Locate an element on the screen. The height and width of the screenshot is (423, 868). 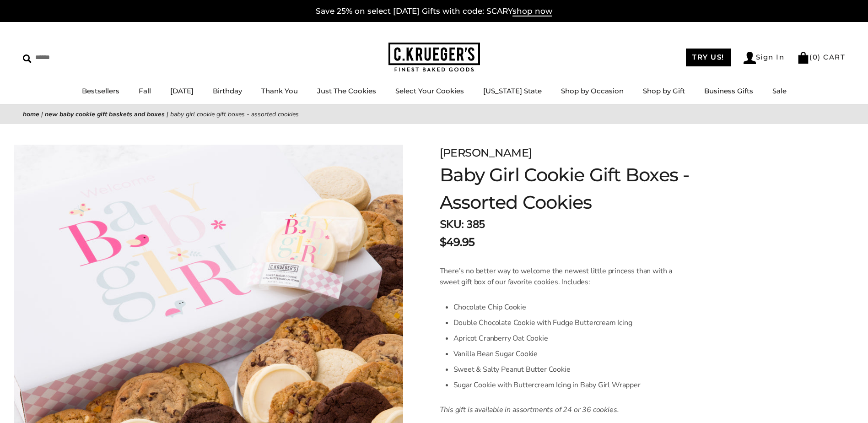
img: C.KRUEGER'S is located at coordinates (434, 57).